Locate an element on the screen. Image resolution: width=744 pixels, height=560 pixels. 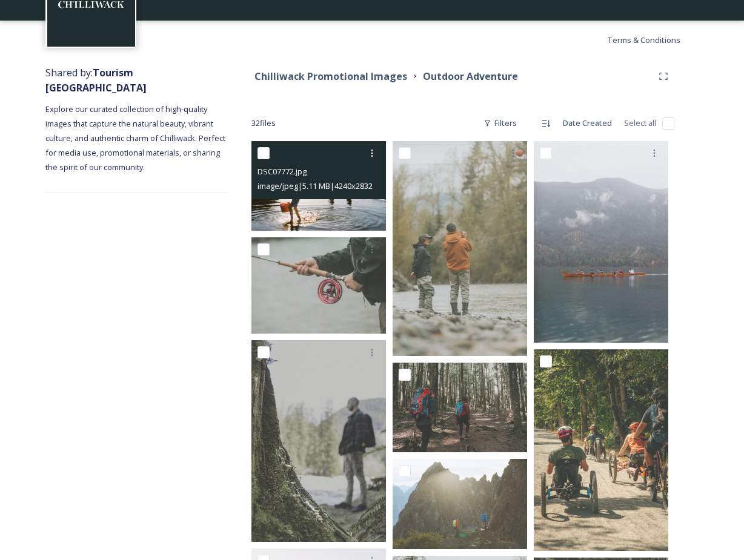
a: Terms & Conditions is located at coordinates (653, 40).